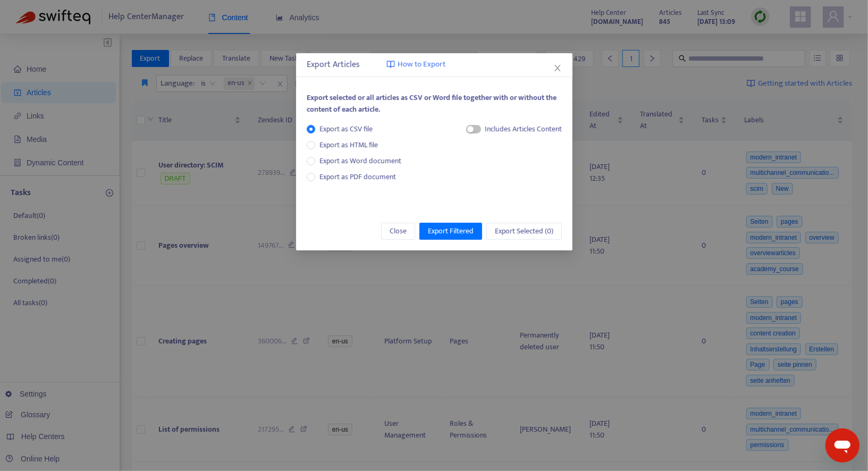 Image resolution: width=868 pixels, height=471 pixels. I want to click on span: How to Export, so click(421, 64).